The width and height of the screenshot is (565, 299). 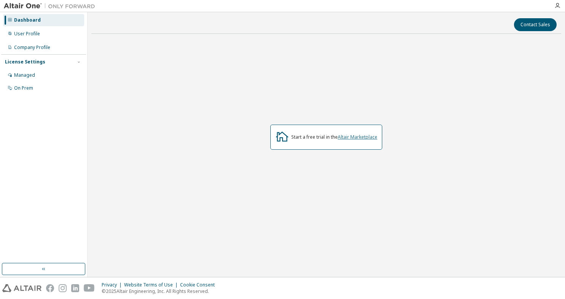 I want to click on a: Altair Marketplace, so click(x=357, y=137).